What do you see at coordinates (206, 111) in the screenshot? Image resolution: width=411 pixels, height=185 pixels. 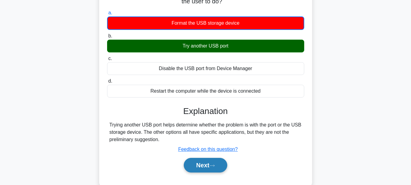 I see `h3: Explanation` at bounding box center [206, 111].